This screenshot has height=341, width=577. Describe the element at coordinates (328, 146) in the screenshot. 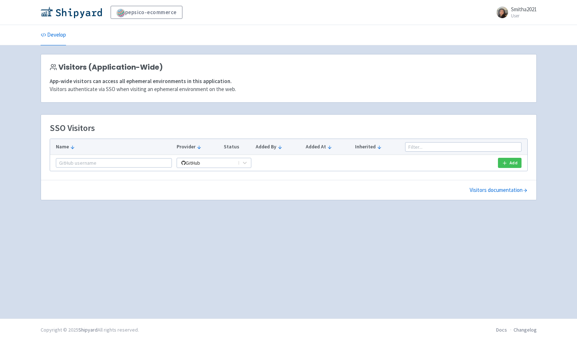

I see `button: Added At` at that location.